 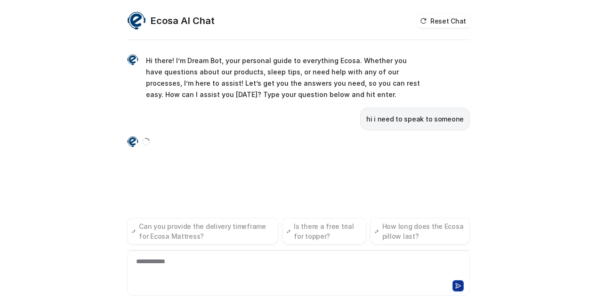 I want to click on h2: Ecosa AI Chat, so click(x=183, y=21).